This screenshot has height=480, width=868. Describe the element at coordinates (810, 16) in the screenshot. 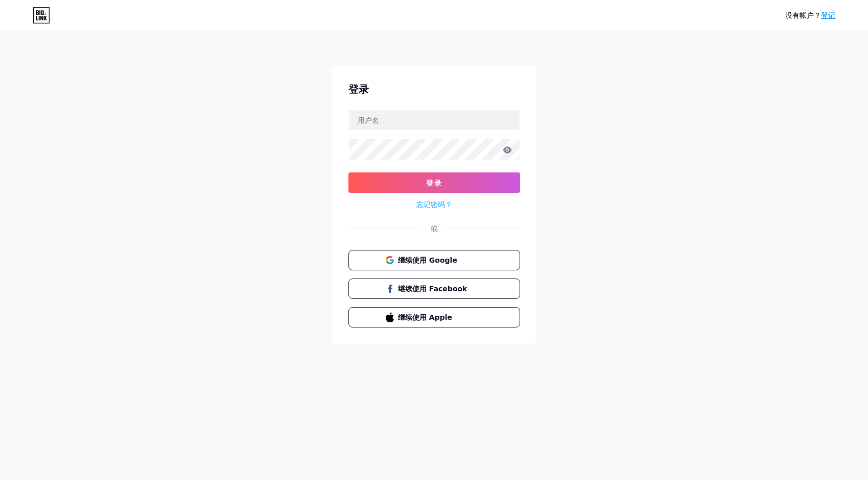

I see `div: 没有帐户？` at that location.